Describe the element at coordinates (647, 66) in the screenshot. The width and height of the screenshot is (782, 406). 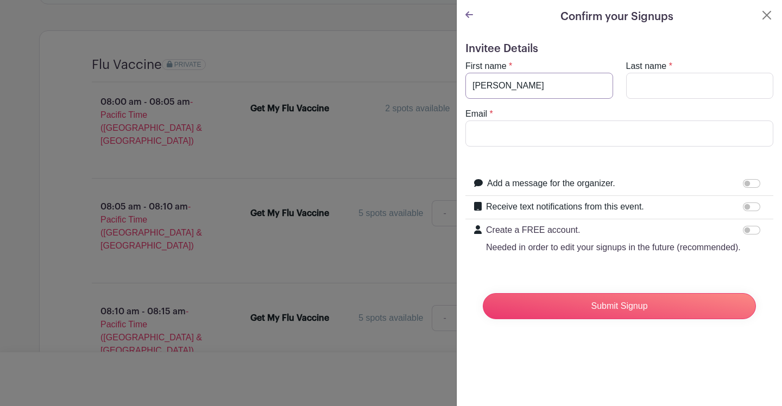
I see `label: Last name` at that location.